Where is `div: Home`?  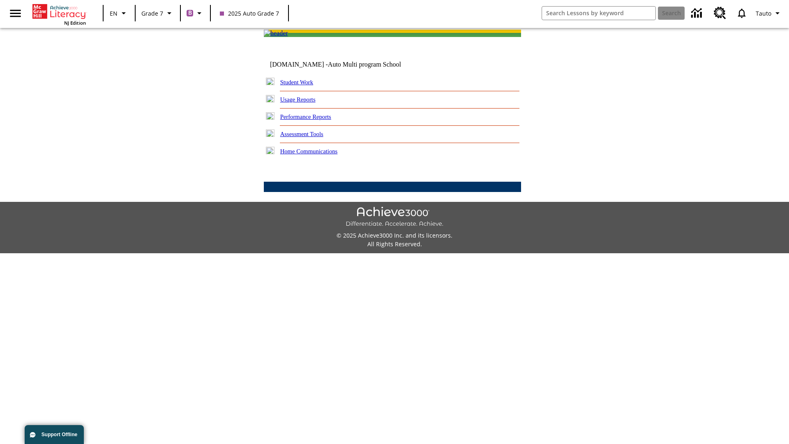
div: Home is located at coordinates (59, 14).